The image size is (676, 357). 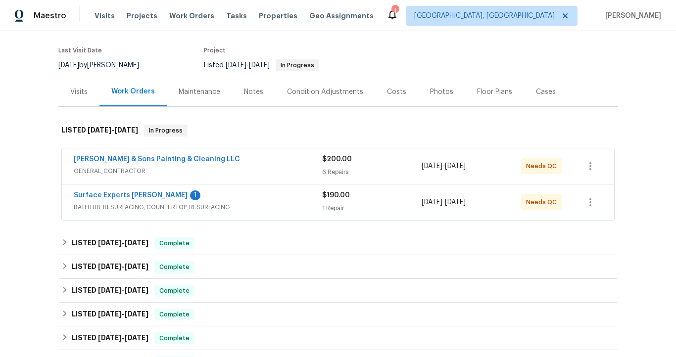 I want to click on span: Projects, so click(x=142, y=16).